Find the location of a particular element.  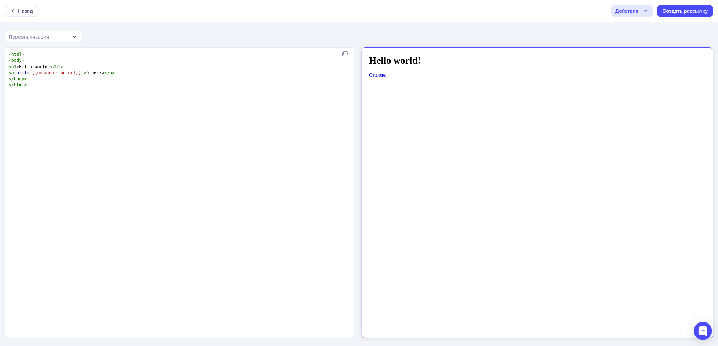

span: Hello world! is located at coordinates (36, 67).